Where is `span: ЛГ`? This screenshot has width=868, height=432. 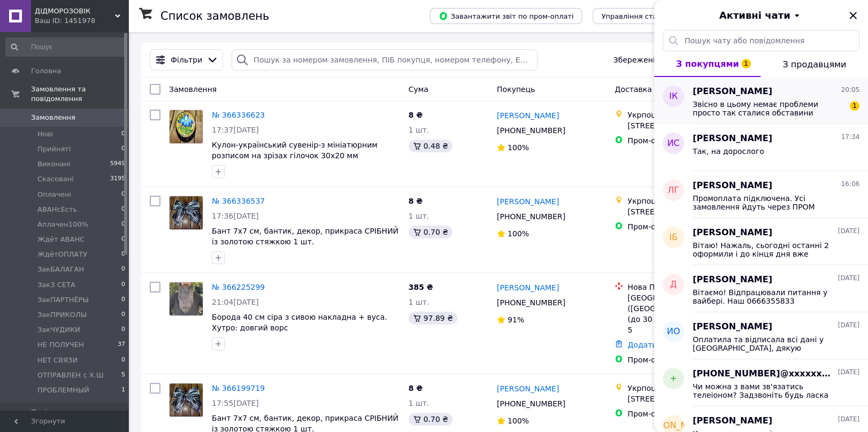
span: ЛГ is located at coordinates (673, 191).